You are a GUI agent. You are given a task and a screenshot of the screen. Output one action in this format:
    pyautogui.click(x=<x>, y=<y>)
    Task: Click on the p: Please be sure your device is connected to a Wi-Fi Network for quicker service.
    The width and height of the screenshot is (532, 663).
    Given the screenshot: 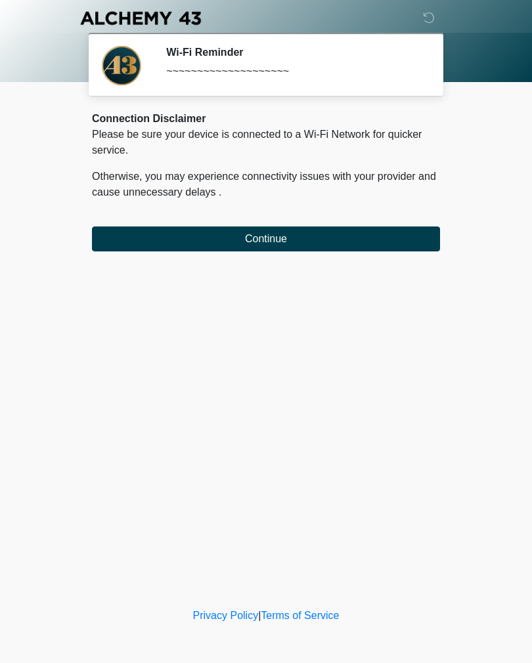 What is the action you would take?
    pyautogui.click(x=266, y=142)
    